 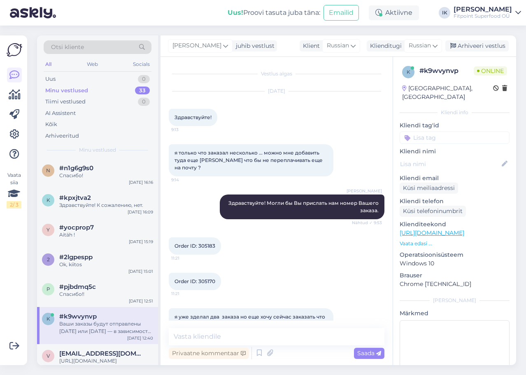 I want to click on span: n, so click(x=48, y=170).